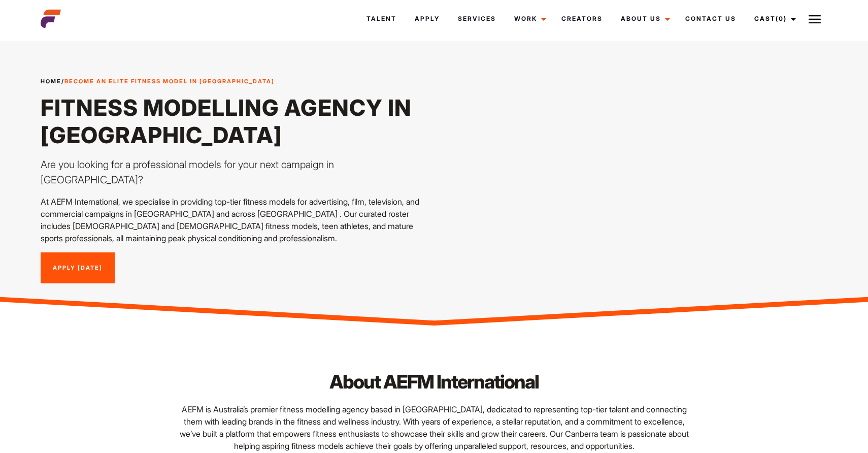  I want to click on a: Cast(0), so click(773, 19).